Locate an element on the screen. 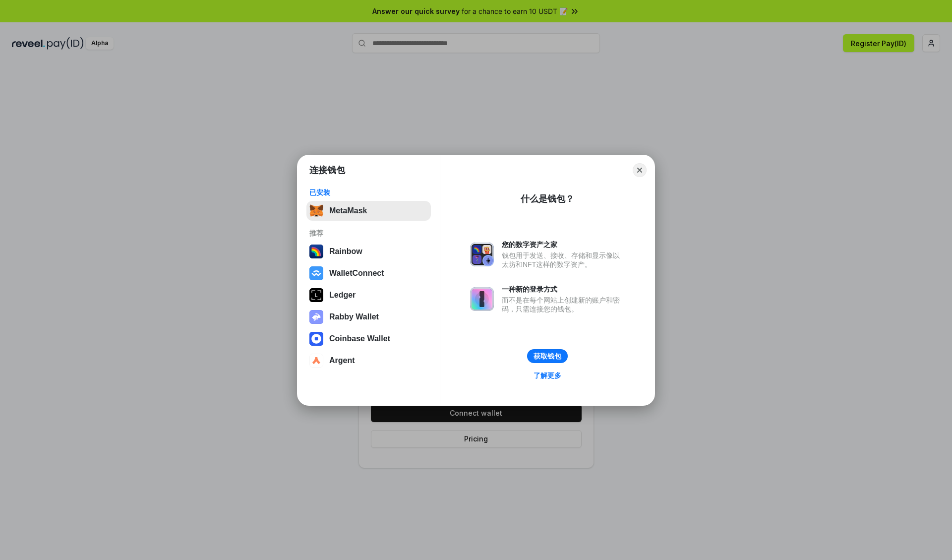  button: Rabby Wallet is located at coordinates (369, 317).